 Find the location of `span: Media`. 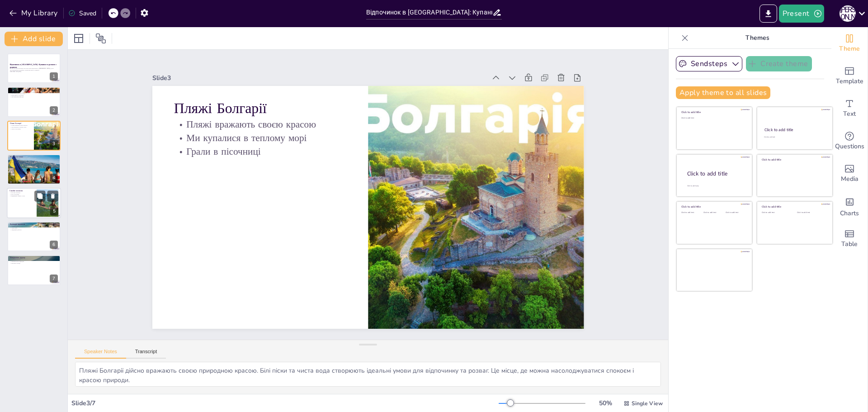

span: Media is located at coordinates (850, 179).